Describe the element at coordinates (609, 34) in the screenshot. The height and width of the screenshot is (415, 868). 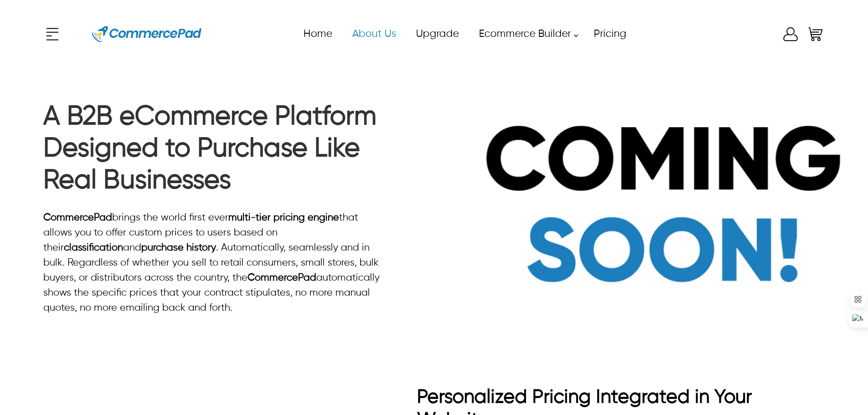
I see `a: Pricing` at that location.